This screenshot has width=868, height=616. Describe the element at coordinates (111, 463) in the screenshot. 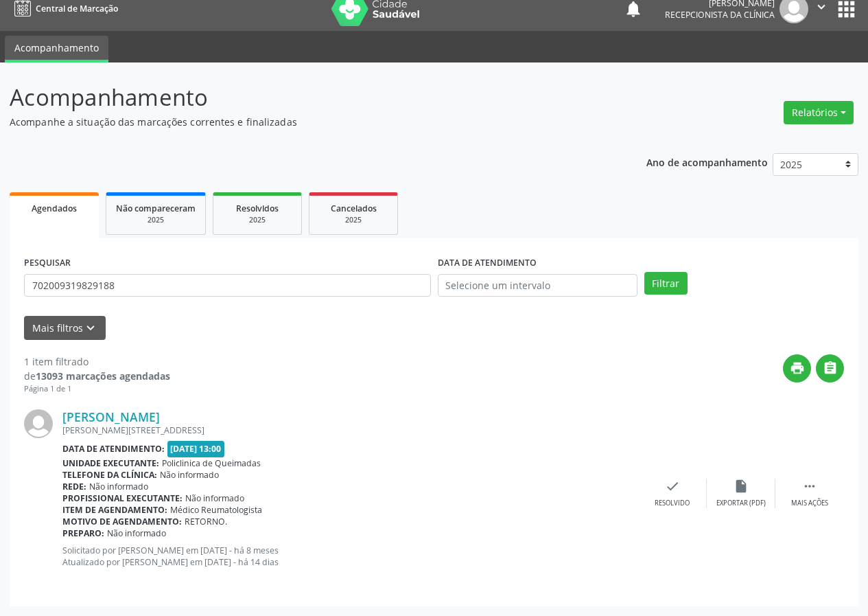

I see `b: Unidade executante:` at that location.